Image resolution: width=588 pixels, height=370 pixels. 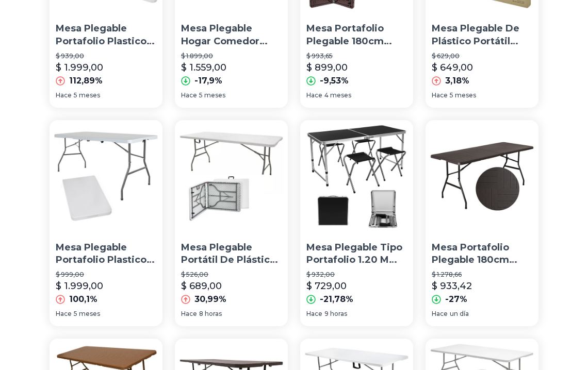 I want to click on p: Mesa Plegable De Plástico Portátil 1.23m De Portafolio Event, so click(x=482, y=35).